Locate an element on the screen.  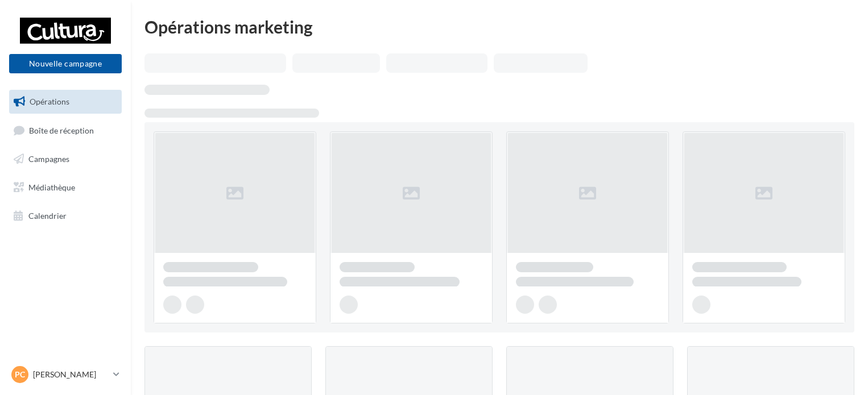
span: Boîte de réception is located at coordinates (62, 129).